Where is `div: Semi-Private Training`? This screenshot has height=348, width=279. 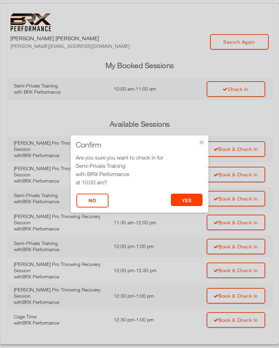 div: Semi-Private Training is located at coordinates (140, 166).